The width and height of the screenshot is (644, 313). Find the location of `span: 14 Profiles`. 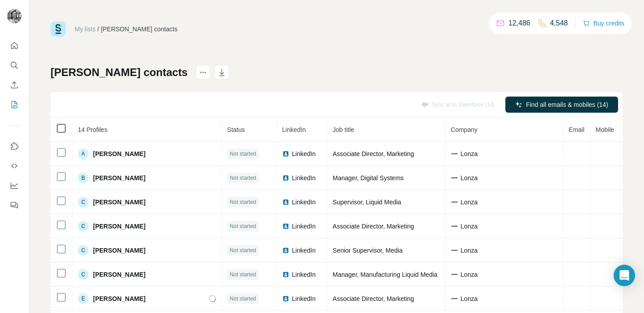

span: 14 Profiles is located at coordinates (93, 130).